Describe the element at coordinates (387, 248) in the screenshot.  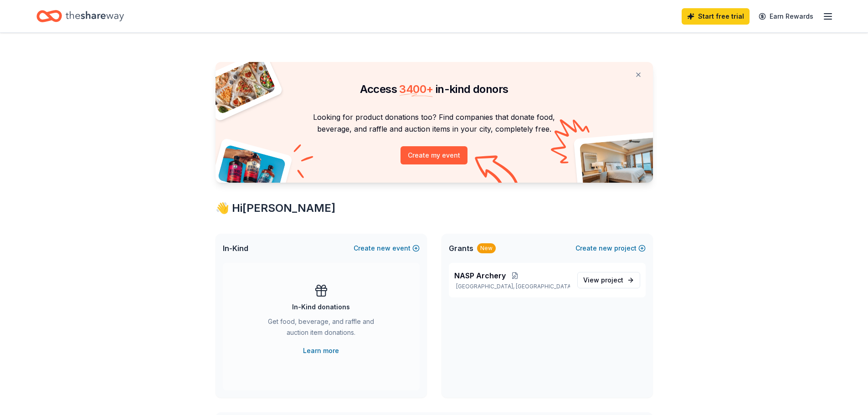
I see `button: Createnewevent` at that location.